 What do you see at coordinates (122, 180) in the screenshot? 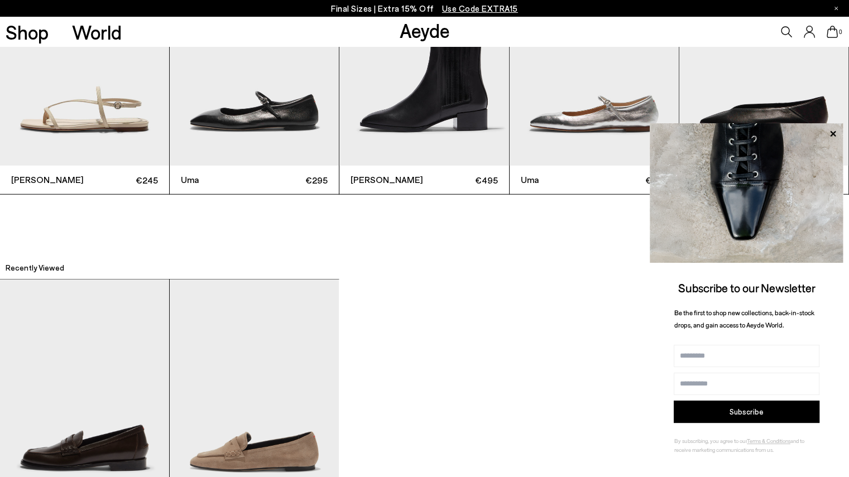
I see `span: €245` at bounding box center [122, 180].